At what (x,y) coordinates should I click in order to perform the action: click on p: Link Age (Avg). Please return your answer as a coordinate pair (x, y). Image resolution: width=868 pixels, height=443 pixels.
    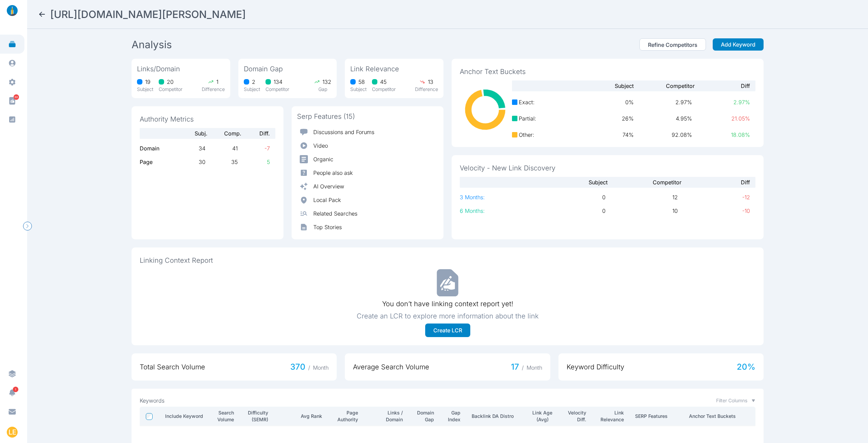
    Looking at the image, I should click on (542, 416).